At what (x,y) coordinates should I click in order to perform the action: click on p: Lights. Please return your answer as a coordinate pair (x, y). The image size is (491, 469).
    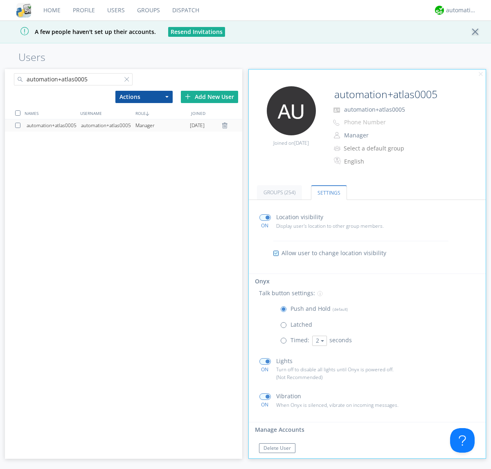
    Looking at the image, I should click on (284, 361).